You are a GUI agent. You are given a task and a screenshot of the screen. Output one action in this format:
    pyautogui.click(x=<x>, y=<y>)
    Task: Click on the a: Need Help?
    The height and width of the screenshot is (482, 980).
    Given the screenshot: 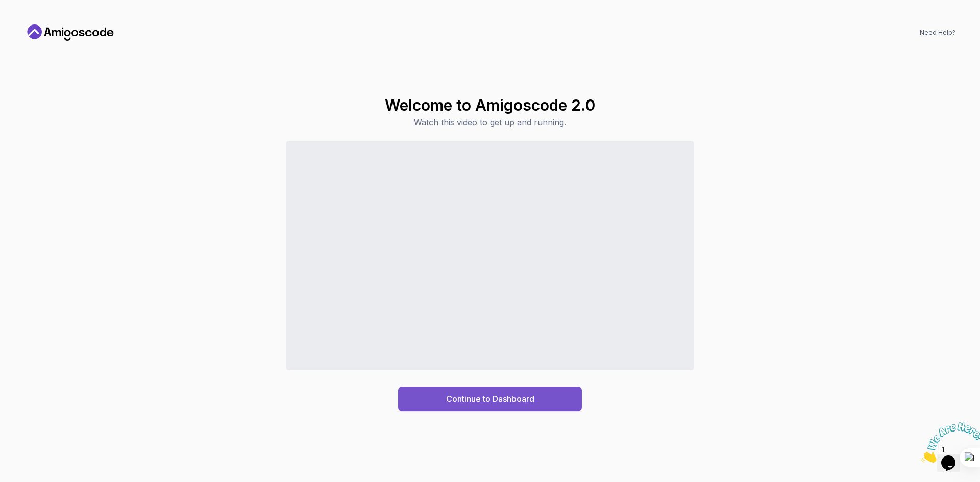 What is the action you would take?
    pyautogui.click(x=938, y=33)
    